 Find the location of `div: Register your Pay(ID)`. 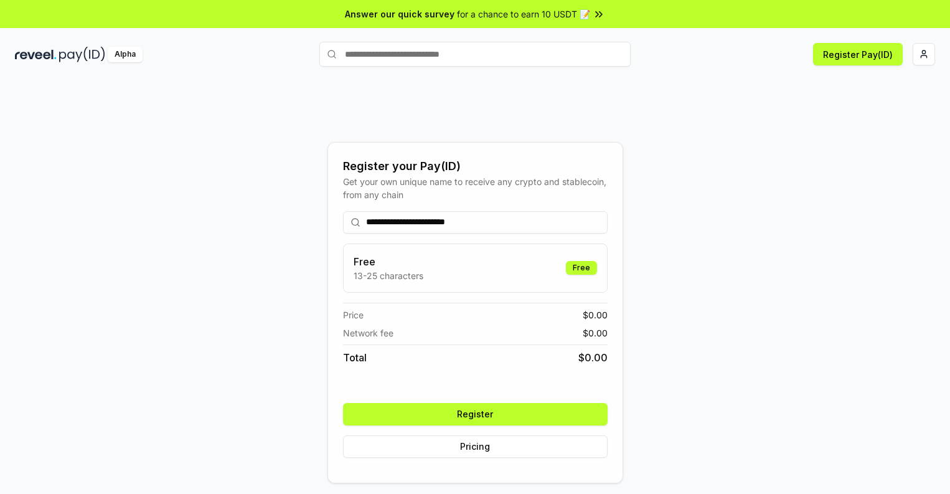

div: Register your Pay(ID) is located at coordinates (475, 166).